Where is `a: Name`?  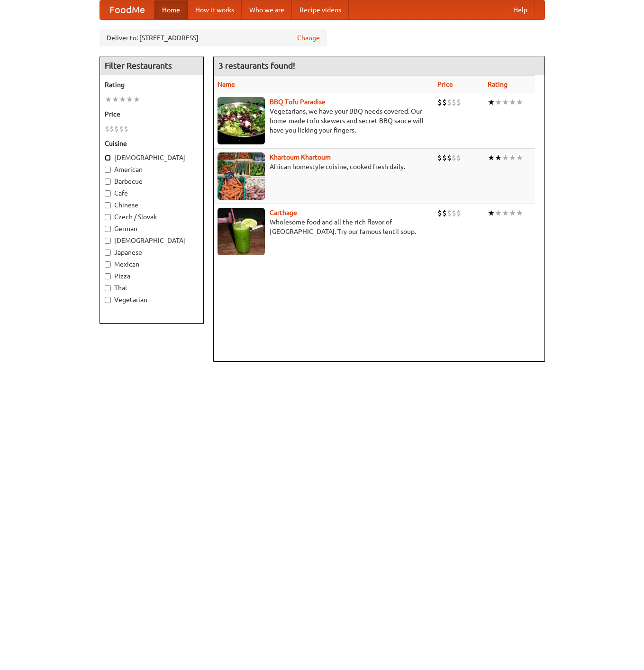 a: Name is located at coordinates (226, 84).